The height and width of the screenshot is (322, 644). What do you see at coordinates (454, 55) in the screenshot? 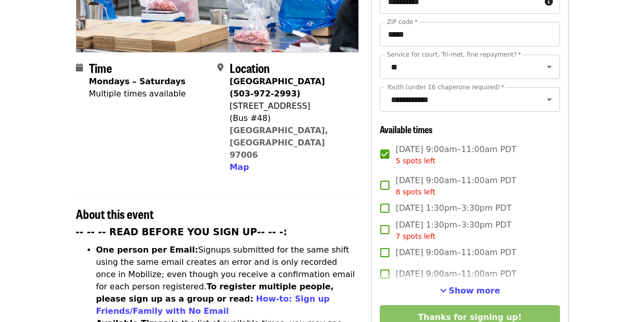
I see `label: Service for court, Tri-met, fine repayment?` at bounding box center [454, 55].